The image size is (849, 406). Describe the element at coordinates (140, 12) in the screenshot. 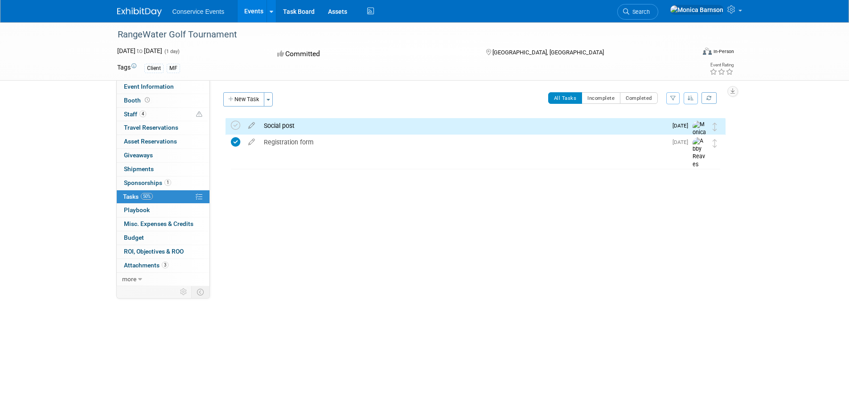

I see `img: ExhibitDay` at that location.